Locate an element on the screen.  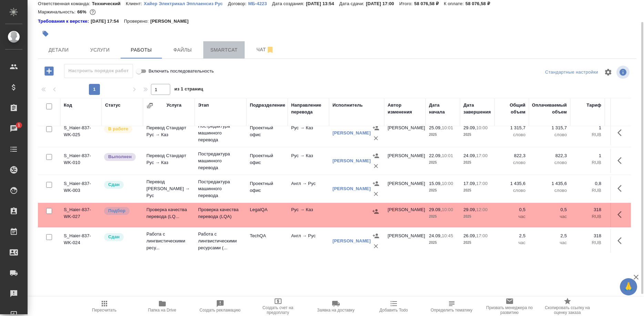
td: TechQA is located at coordinates (267, 241).